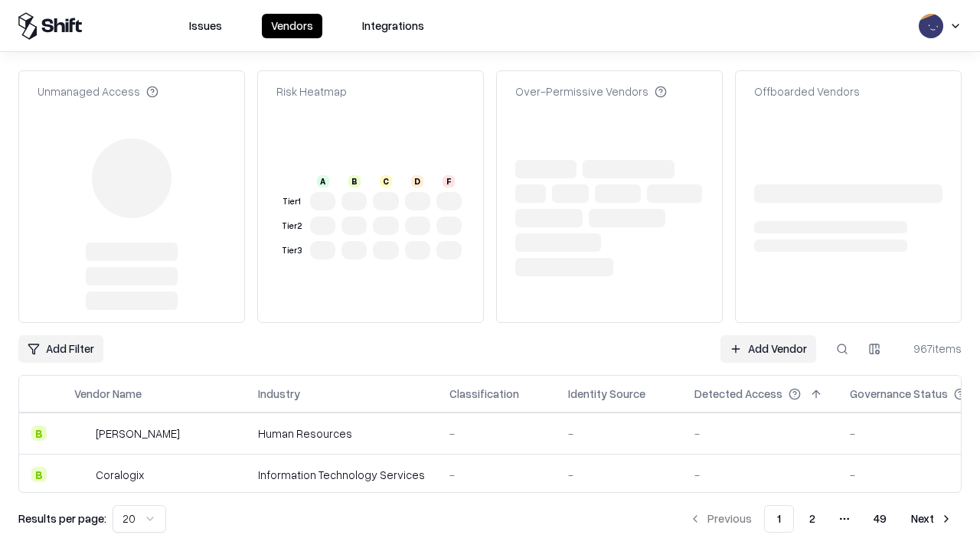 This screenshot has width=980, height=551. Describe the element at coordinates (899, 394) in the screenshot. I see `div: Governance Status` at that location.